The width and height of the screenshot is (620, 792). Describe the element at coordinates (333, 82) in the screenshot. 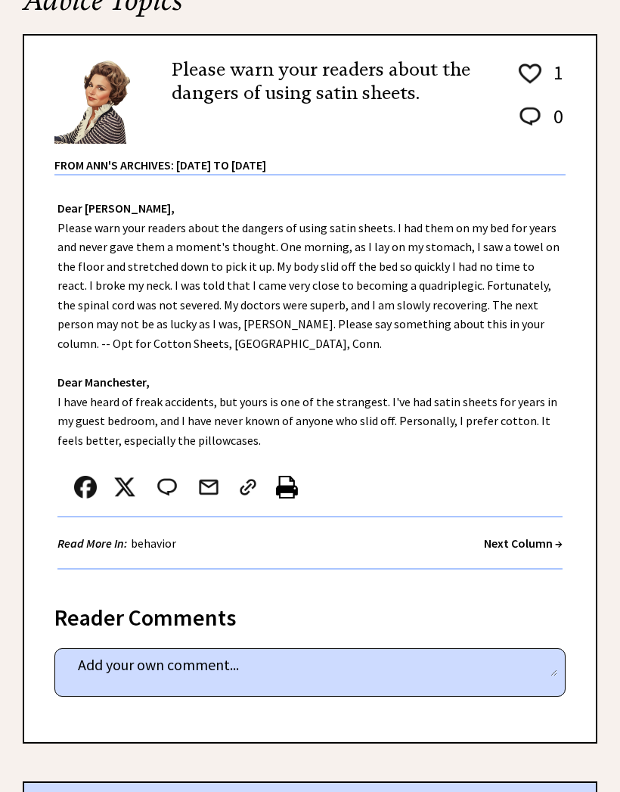

I see `h2: Please warn your readers about the dangers of using satin sheets.` at that location.